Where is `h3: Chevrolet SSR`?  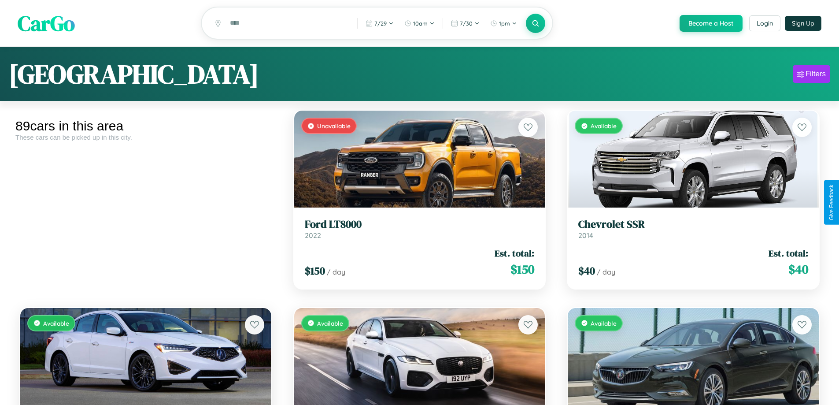 h3: Chevrolet SSR is located at coordinates (694, 224).